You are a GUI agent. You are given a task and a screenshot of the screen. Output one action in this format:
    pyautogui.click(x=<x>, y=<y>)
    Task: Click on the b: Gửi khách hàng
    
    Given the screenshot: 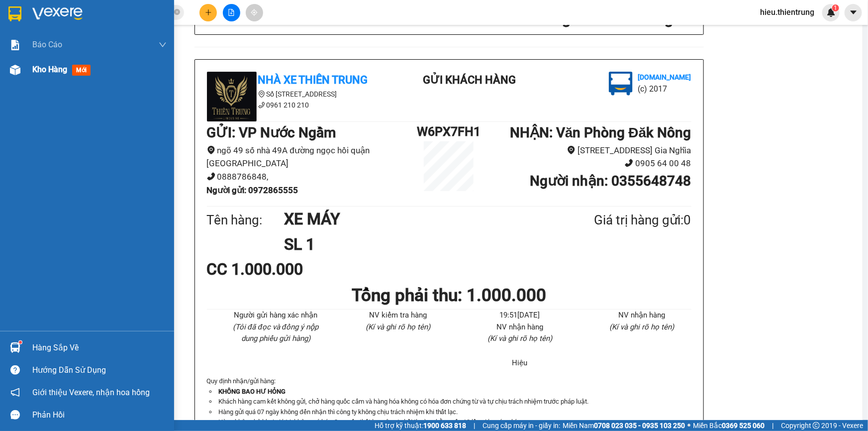 What is the action you would take?
    pyautogui.click(x=469, y=80)
    